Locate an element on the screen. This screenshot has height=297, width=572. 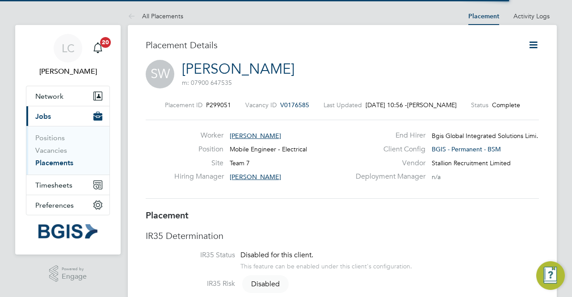
span: LC is located at coordinates (68, 48).